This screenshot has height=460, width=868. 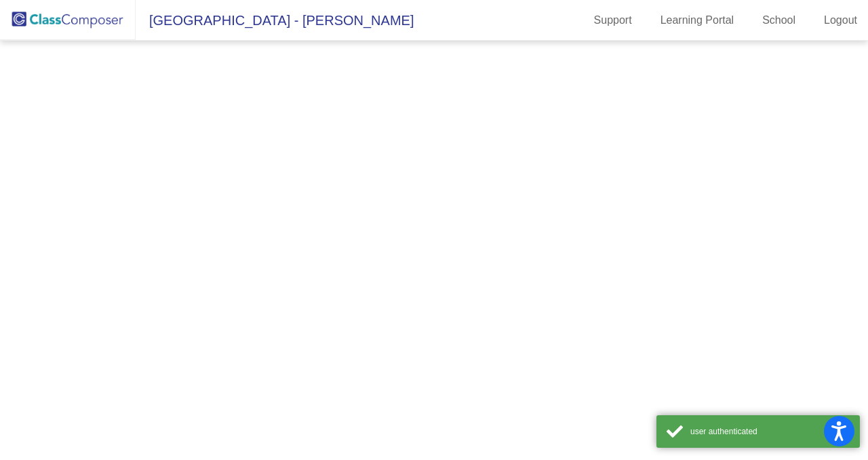 What do you see at coordinates (697, 20) in the screenshot?
I see `a: Learning Portal` at bounding box center [697, 20].